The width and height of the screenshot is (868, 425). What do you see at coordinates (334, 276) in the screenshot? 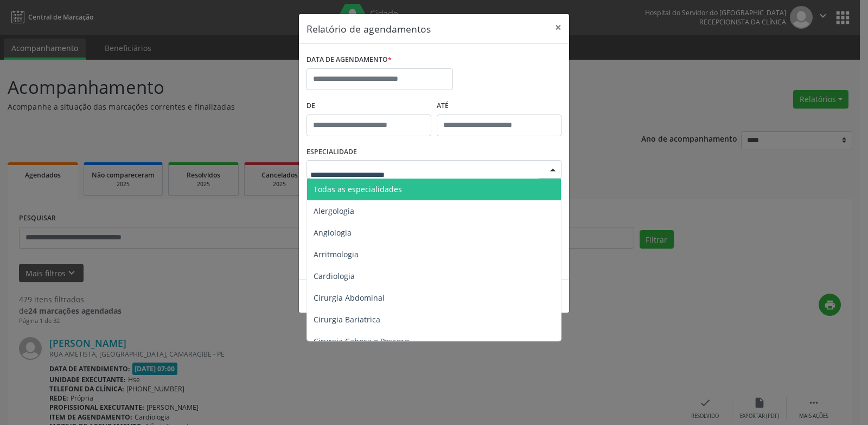
I see `span: Cardiologia` at bounding box center [334, 276].